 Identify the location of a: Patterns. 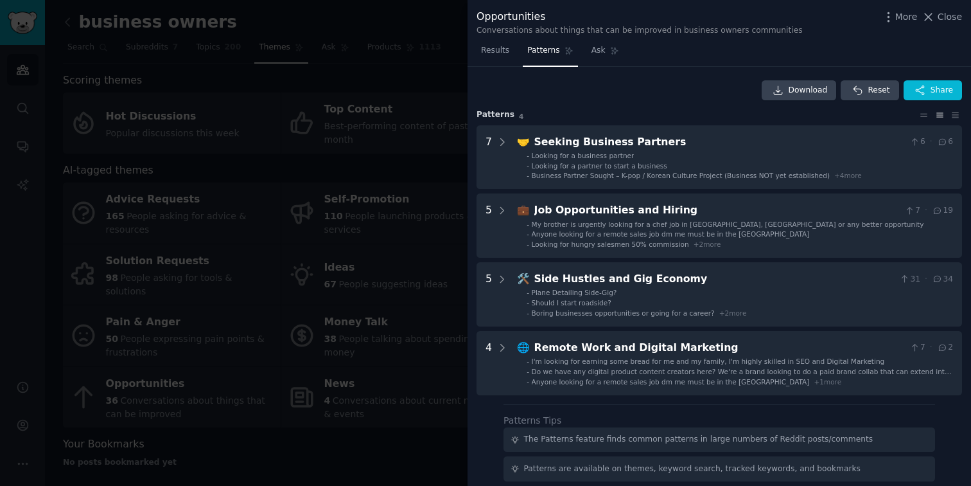
(550, 53).